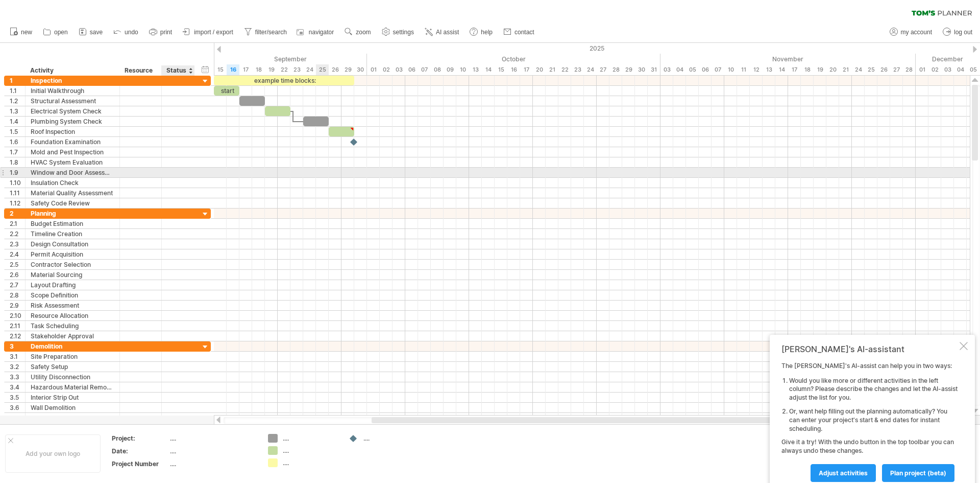 The width and height of the screenshot is (980, 483). Describe the element at coordinates (26, 32) in the screenshot. I see `span: new` at that location.